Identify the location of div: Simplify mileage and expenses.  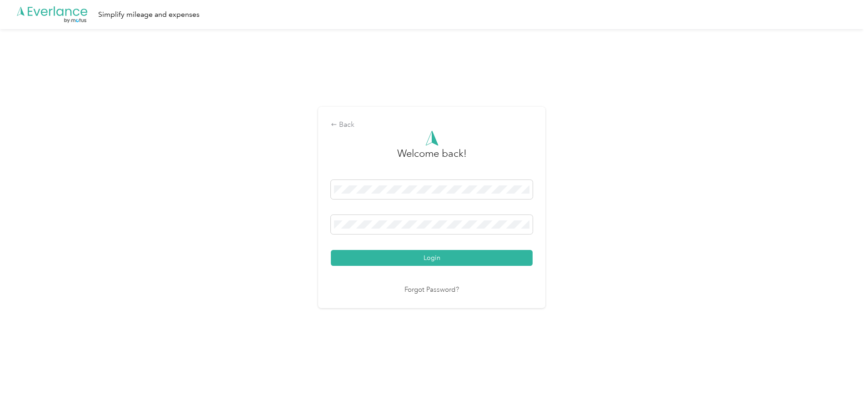
(149, 15).